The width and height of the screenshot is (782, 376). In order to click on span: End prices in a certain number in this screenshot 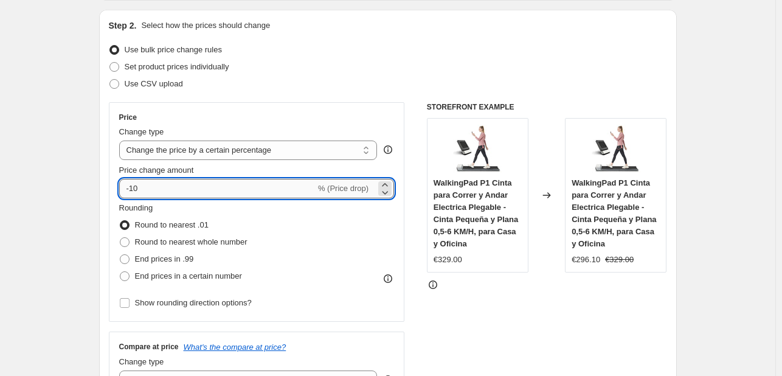, I will do `click(188, 275)`.